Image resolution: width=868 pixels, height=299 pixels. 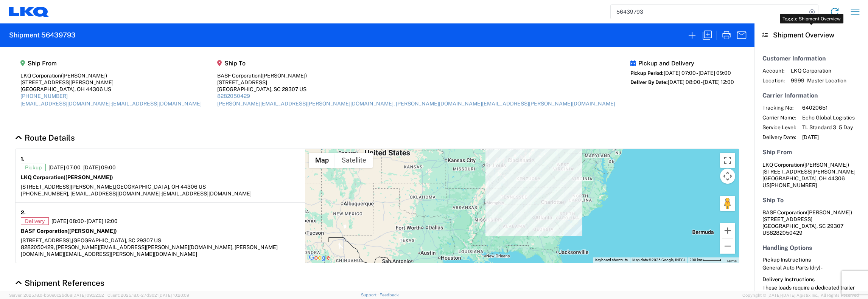 I want to click on h6: Delivery Instructions, so click(x=811, y=280).